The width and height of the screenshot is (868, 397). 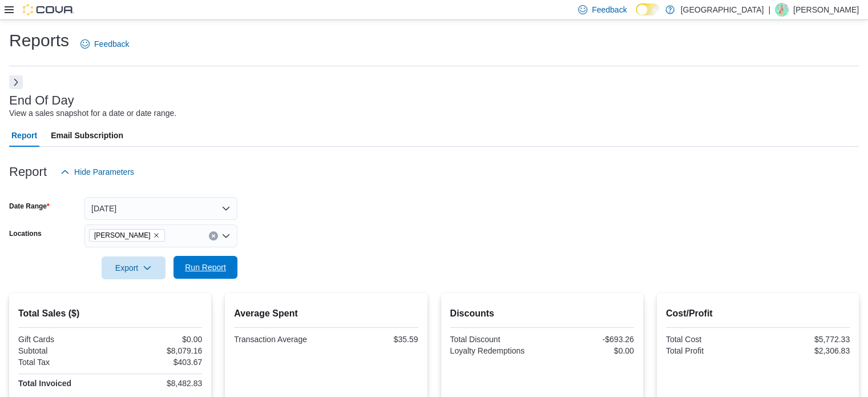 What do you see at coordinates (24, 135) in the screenshot?
I see `span: Report` at bounding box center [24, 135].